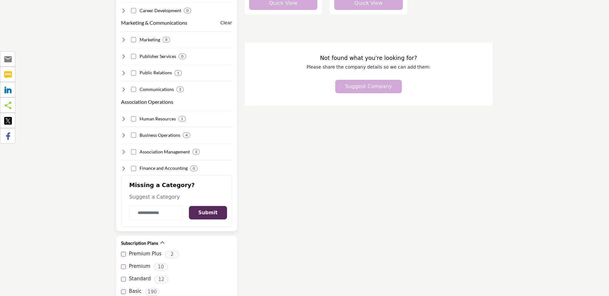 The image size is (609, 296). I want to click on h4: Career Development: Services for professional career development, so click(160, 11).